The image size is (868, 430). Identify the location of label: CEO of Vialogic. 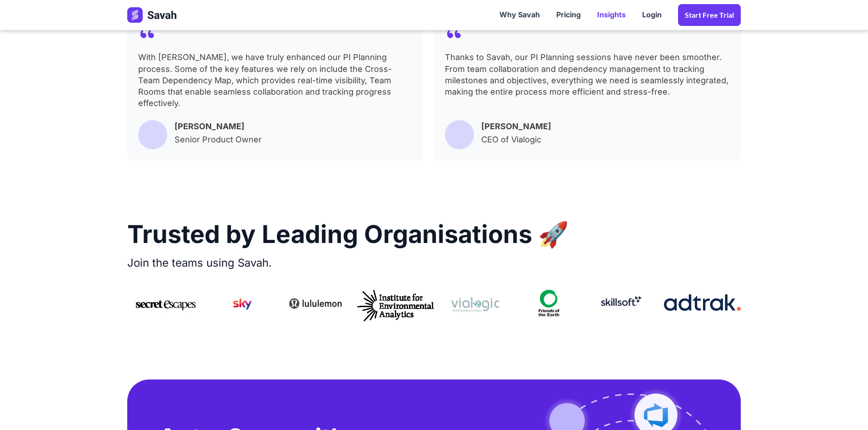
(511, 140).